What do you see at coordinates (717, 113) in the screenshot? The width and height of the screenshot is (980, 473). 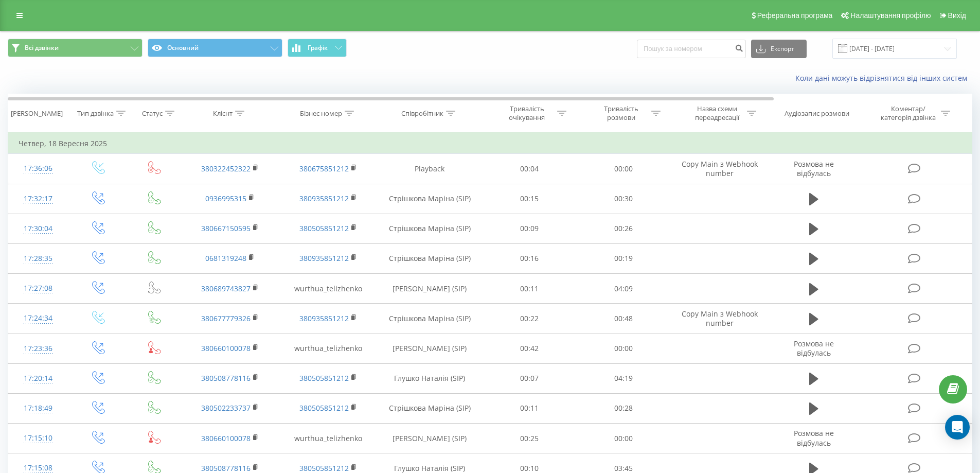 I see `div: Назва схеми переадресації` at bounding box center [717, 113].